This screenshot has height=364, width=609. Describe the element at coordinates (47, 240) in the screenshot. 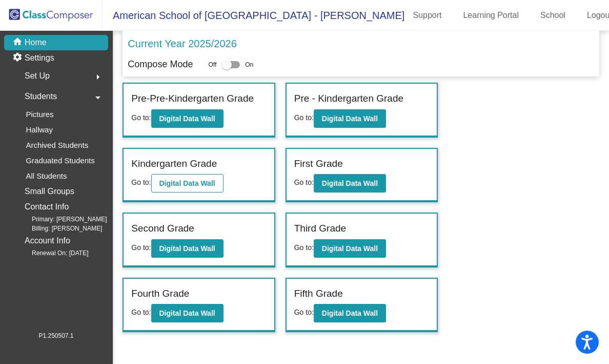

I see `p: Account Info` at that location.